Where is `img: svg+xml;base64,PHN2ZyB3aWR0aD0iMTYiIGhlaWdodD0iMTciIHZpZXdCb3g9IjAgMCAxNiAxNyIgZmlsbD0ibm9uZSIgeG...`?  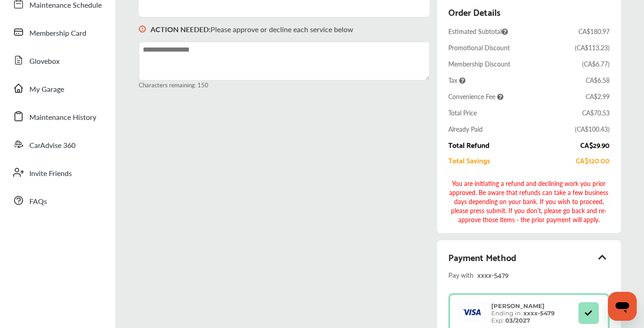 img: svg+xml;base64,PHN2ZyB3aWR0aD0iMTYiIGhlaWdodD0iMTciIHZpZXdCb3g9IjAgMCAxNiAxNyIgZmlsbD0ibm9uZSIgeG... is located at coordinates (142, 29).